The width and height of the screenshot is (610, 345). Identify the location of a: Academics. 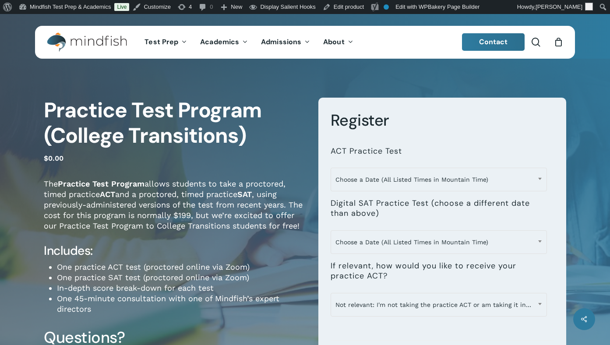
(224, 42).